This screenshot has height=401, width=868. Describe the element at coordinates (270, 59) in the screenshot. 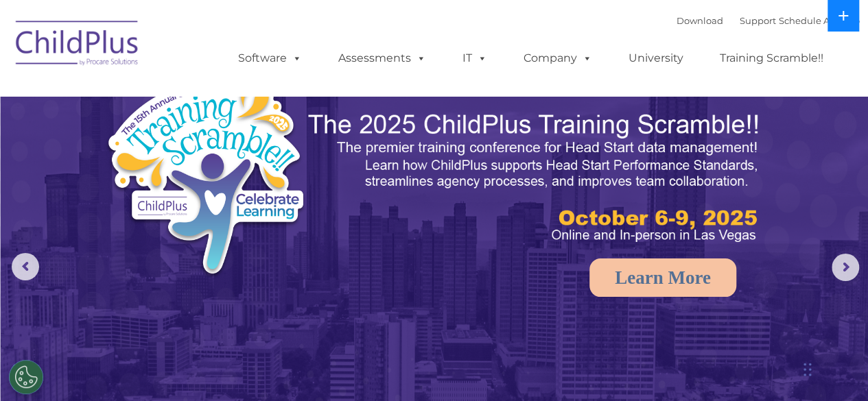

I see `a: Software` at that location.